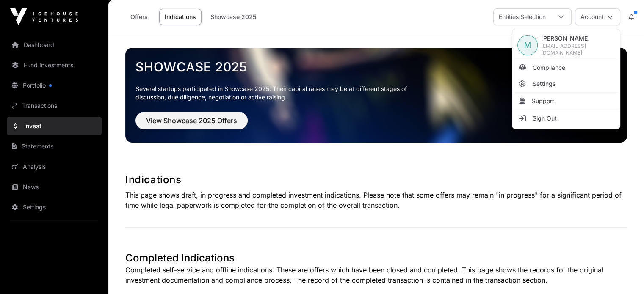 This screenshot has width=644, height=294. What do you see at coordinates (566, 68) in the screenshot?
I see `li: Compliance` at bounding box center [566, 68].